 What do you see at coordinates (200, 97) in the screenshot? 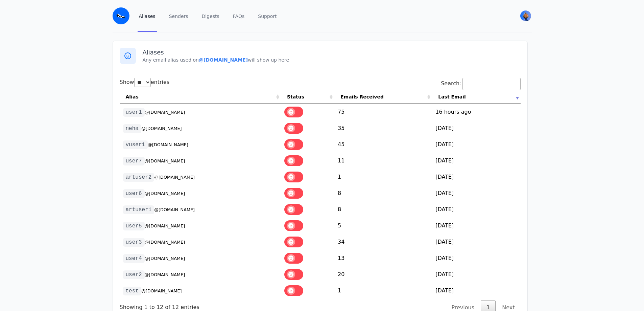
I see `th: Alias: activate to sort column ascending` at bounding box center [200, 97].